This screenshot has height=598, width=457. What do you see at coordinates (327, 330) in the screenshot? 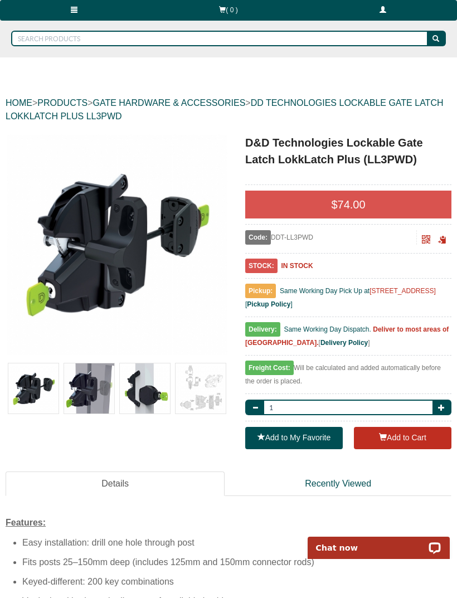
I see `span: Same Working Day Dispatch.` at bounding box center [327, 330].